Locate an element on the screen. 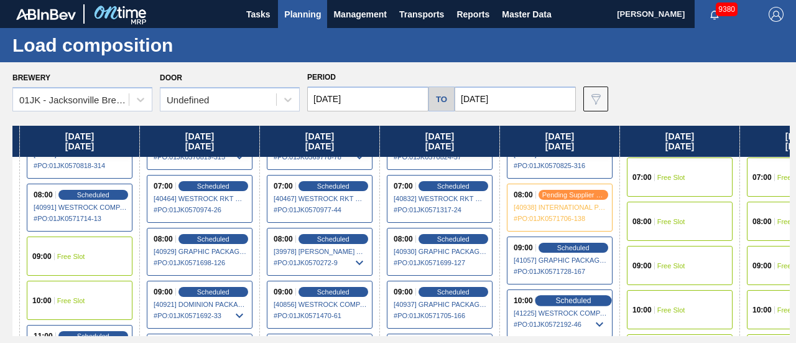 This screenshot has width=796, height=343. span: pending supplier review is located at coordinates (574, 195).